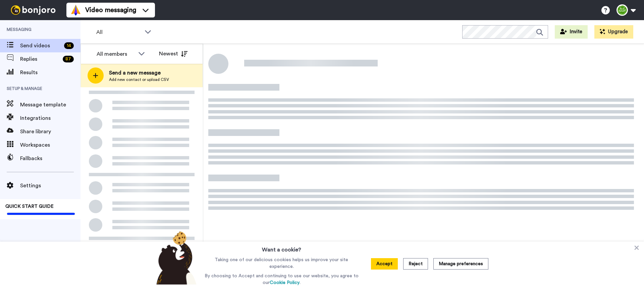 Image resolution: width=644 pixels, height=286 pixels. I want to click on button: Upgrade, so click(614, 32).